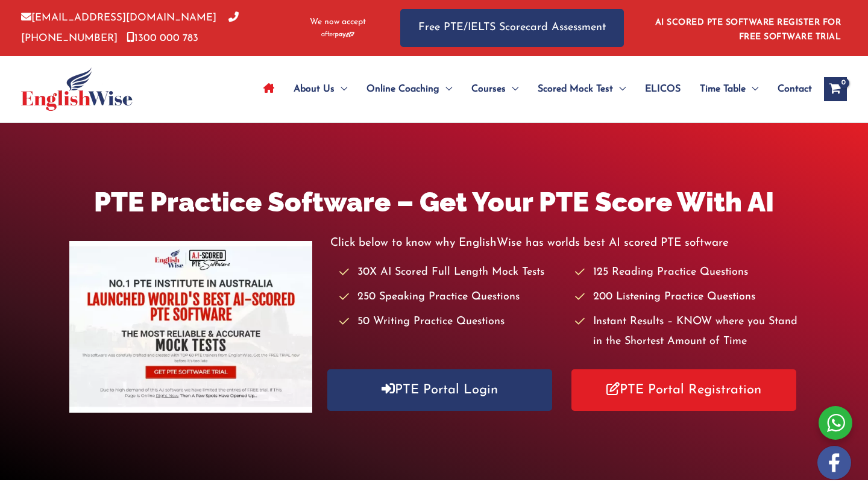 The image size is (868, 494). I want to click on li: 200 Listening Practice Questions, so click(686, 297).